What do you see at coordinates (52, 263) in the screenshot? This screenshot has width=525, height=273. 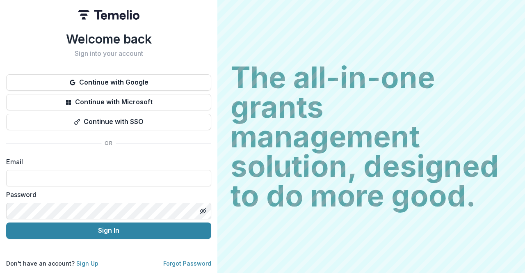 I see `p: Don't have an account?` at bounding box center [52, 263].